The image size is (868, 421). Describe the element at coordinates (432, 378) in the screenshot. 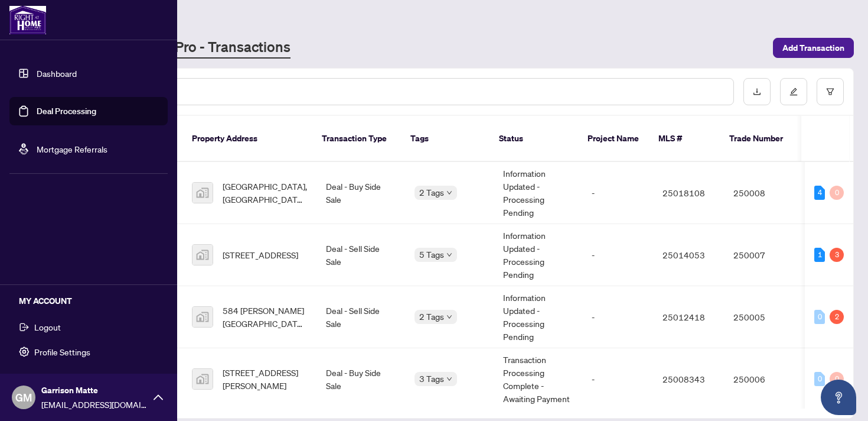

I see `span: 3 Tags` at that location.